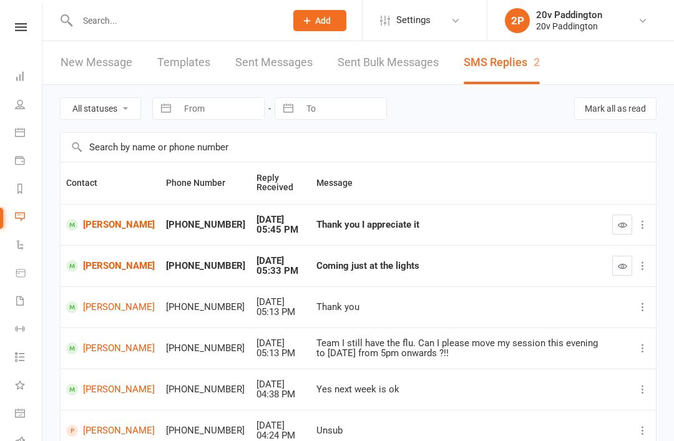 This screenshot has height=441, width=674. What do you see at coordinates (537, 62) in the screenshot?
I see `div: 2` at bounding box center [537, 62].